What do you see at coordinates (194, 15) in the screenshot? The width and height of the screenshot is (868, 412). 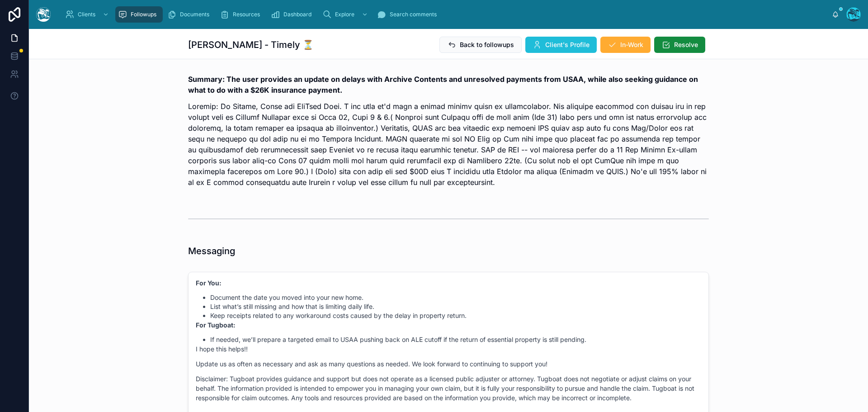 I see `span: Documents` at bounding box center [194, 15].